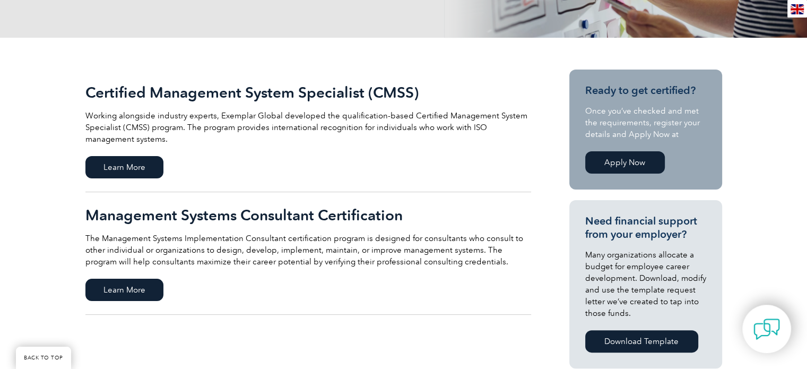  Describe the element at coordinates (308, 131) in the screenshot. I see `a: Certified Management System Specialist (CMSS) Working alongside industry experts, Exemplar Global...` at that location.